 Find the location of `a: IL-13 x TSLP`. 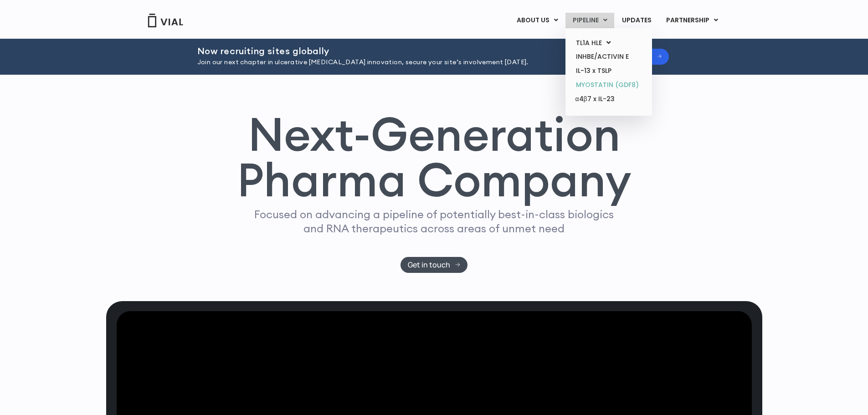

a: IL-13 x TSLP is located at coordinates (608, 70).